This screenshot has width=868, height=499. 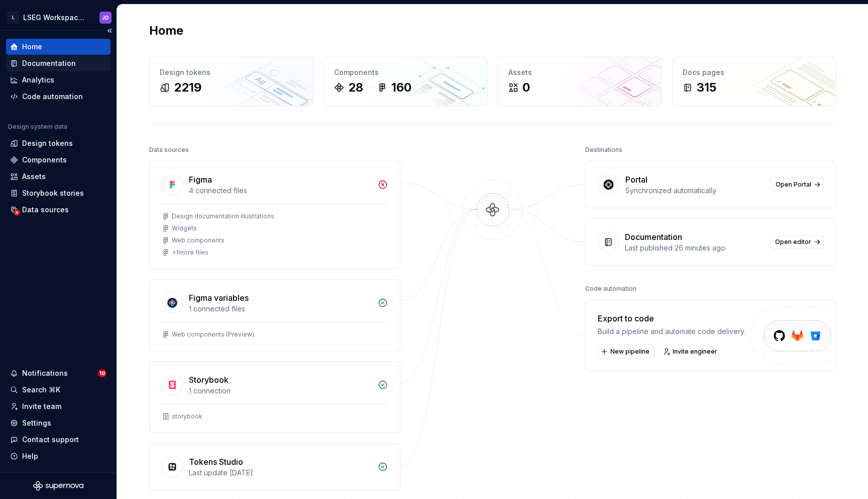 What do you see at coordinates (526, 87) in the screenshot?
I see `div: 0` at bounding box center [526, 87].